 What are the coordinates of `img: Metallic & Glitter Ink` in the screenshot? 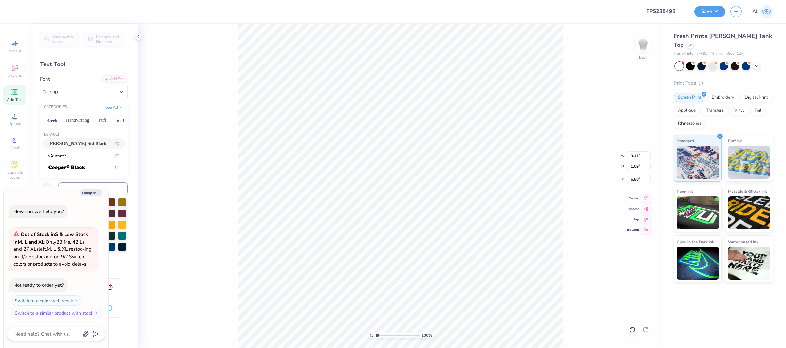 It's located at (749, 213).